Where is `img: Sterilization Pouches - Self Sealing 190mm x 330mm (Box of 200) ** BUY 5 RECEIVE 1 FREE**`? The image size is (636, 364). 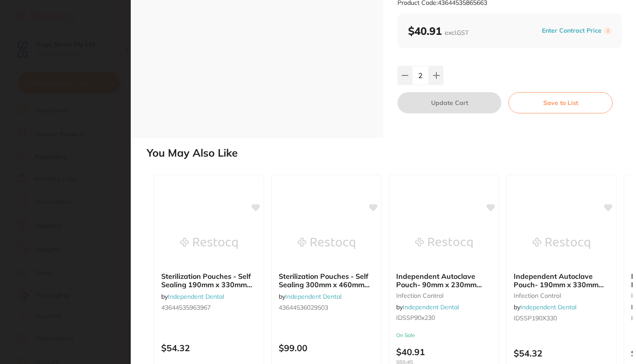
img: Sterilization Pouches - Self Sealing 190mm x 330mm (Box of 200) ** BUY 5 RECEIVE 1 FREE** is located at coordinates (209, 243).